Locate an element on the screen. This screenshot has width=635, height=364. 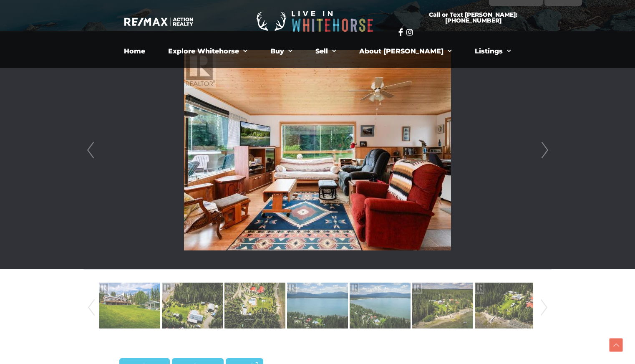
a: Explore Whitehorse is located at coordinates (208, 51).